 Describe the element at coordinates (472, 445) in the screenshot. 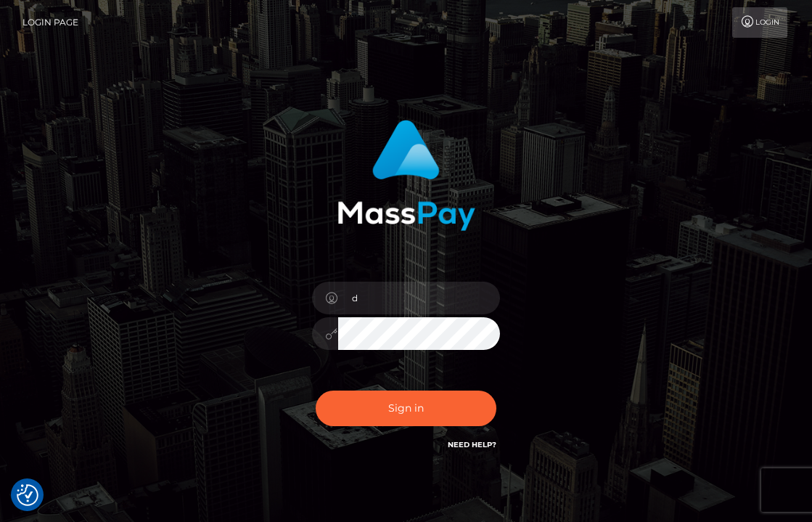

I see `a: Need Help?` at that location.